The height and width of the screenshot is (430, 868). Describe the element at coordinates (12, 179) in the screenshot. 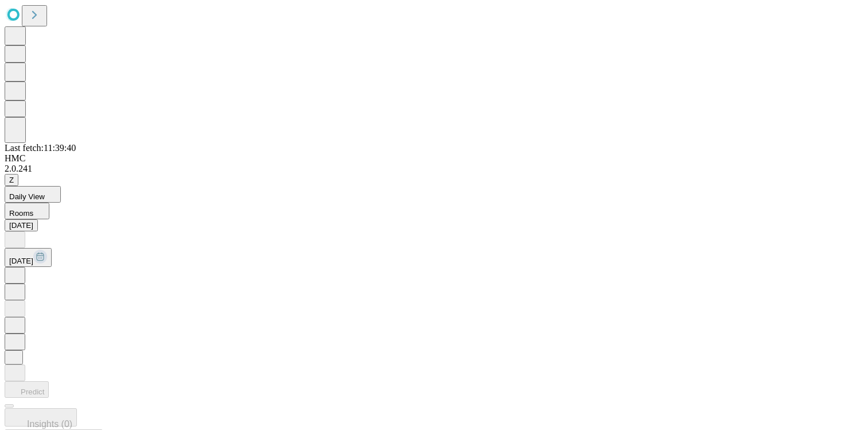

I see `span: Z` at that location.